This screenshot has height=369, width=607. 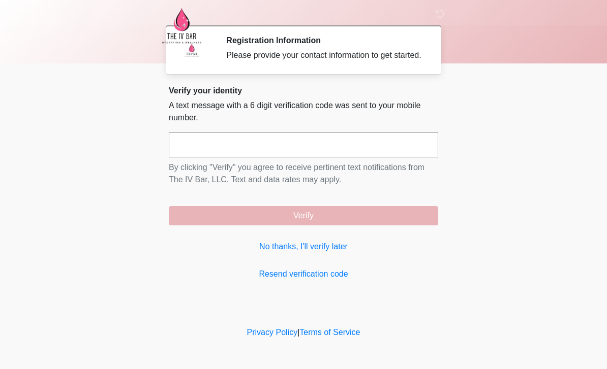 I want to click on button: Verify, so click(x=303, y=216).